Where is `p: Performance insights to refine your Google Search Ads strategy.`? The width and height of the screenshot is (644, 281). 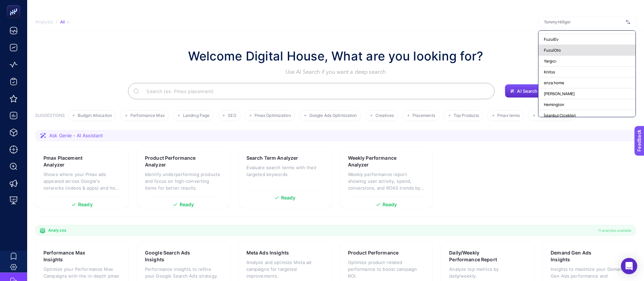 p: Performance insights to refine your Google Search Ads strategy. is located at coordinates (184, 273).